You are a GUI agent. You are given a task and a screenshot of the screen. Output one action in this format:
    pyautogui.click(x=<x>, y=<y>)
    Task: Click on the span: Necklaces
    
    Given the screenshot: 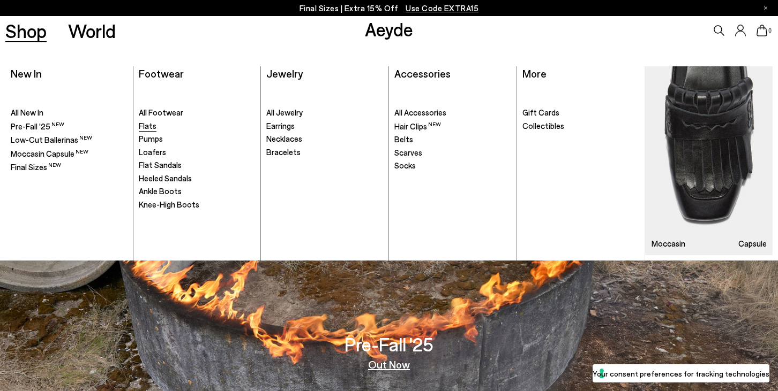 What is the action you would take?
    pyautogui.click(x=284, y=139)
    